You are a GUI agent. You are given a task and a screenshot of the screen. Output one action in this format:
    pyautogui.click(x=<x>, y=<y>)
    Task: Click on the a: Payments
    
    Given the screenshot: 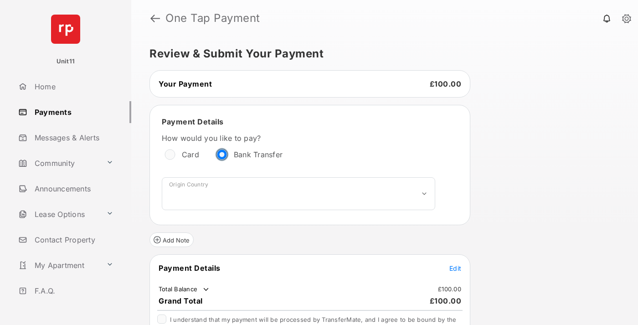 What is the action you would take?
    pyautogui.click(x=73, y=112)
    